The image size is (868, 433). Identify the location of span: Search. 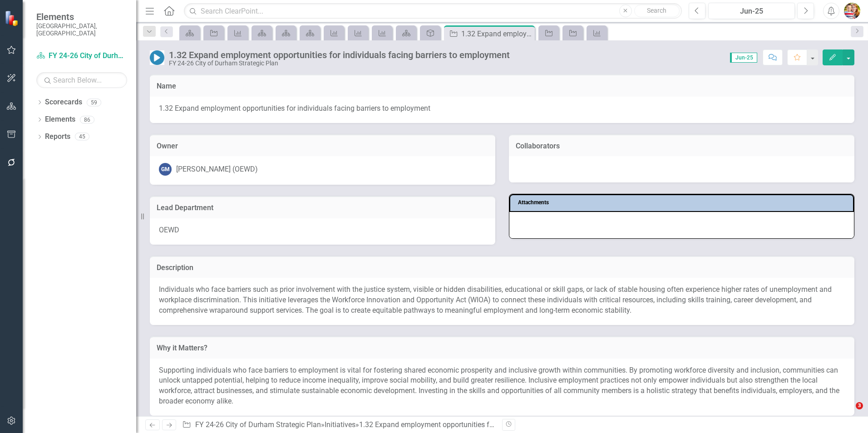
(657, 11).